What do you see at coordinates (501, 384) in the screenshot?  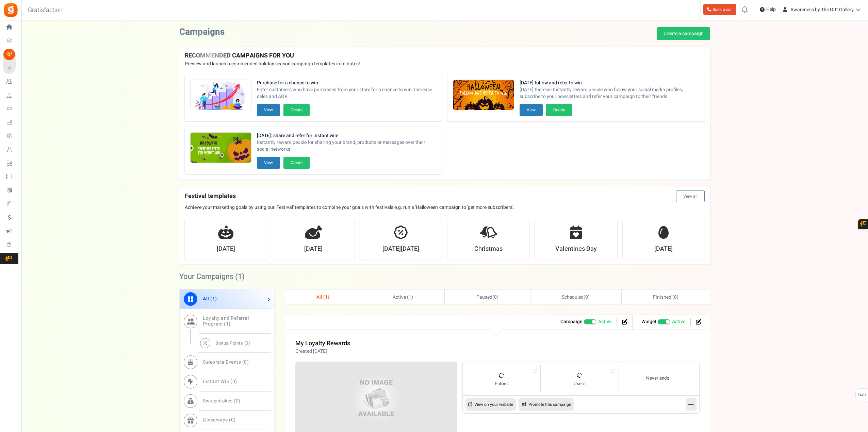 I see `small: Entries` at bounding box center [501, 384].